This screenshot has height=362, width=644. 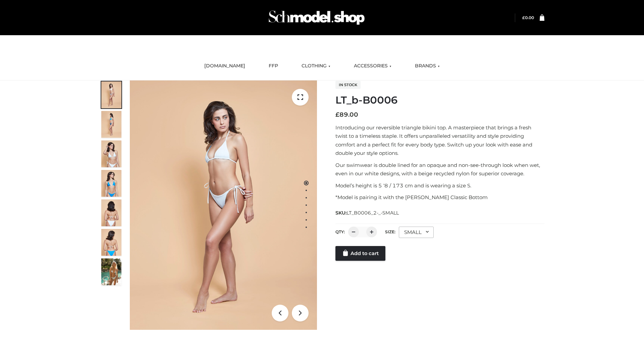 What do you see at coordinates (316, 66) in the screenshot?
I see `a: CLOTHING` at bounding box center [316, 66].